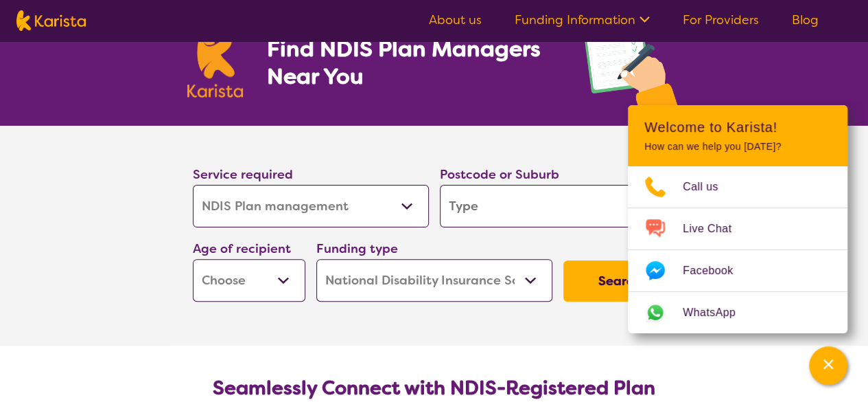  What do you see at coordinates (737, 250) in the screenshot?
I see `ul: Choose channel` at bounding box center [737, 250].